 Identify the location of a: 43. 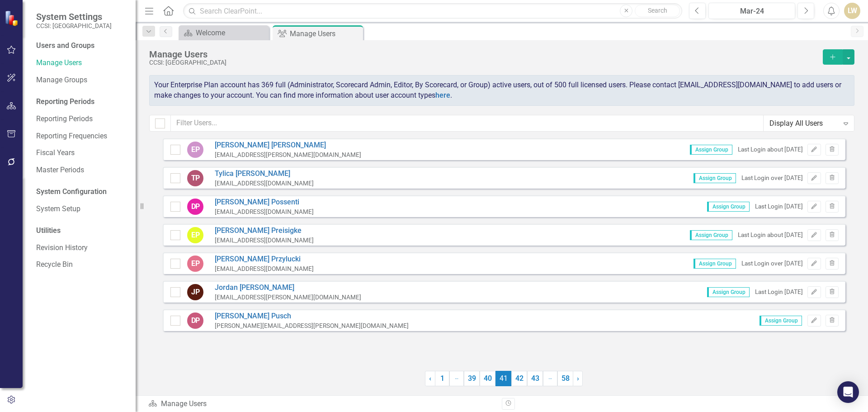
(535, 378).